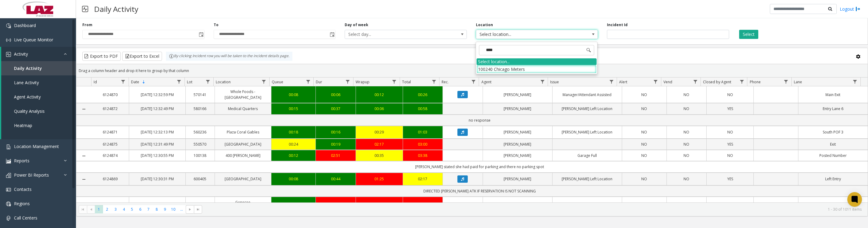 The width and height of the screenshot is (868, 228). I want to click on span: Date, so click(135, 82).